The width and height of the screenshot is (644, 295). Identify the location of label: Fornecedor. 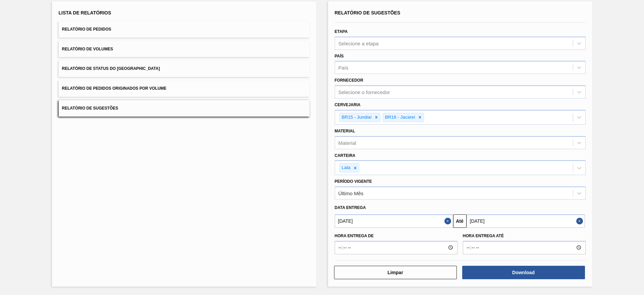
(349, 80).